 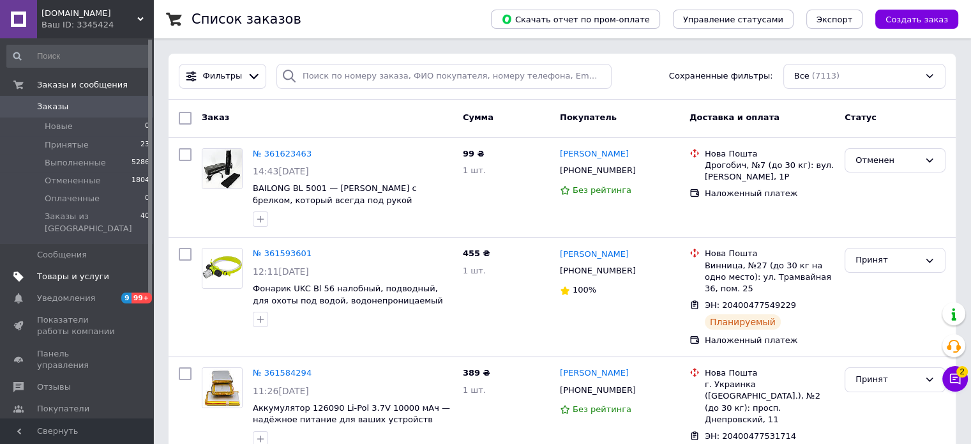 I want to click on span: 389 ₴, so click(x=476, y=372).